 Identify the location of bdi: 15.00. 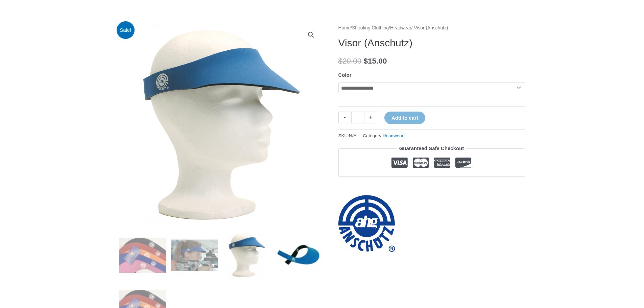
(375, 61).